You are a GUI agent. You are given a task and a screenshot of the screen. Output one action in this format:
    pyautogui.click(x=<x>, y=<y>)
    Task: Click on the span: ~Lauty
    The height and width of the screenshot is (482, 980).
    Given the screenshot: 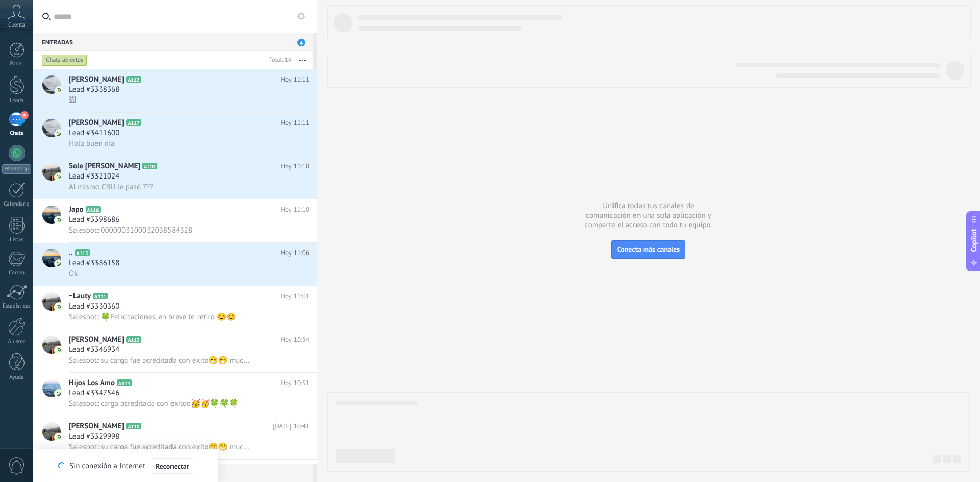 What is the action you would take?
    pyautogui.click(x=80, y=296)
    